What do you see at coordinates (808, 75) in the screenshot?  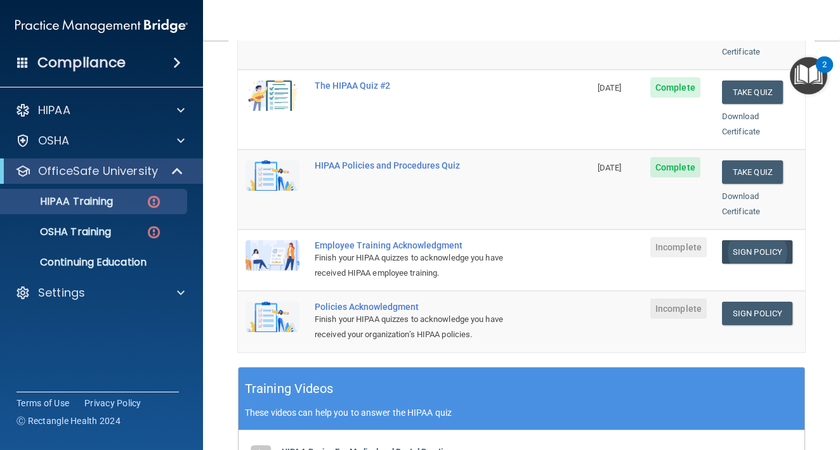 I see `button: Open Resource Center, 2 new notifications` at bounding box center [808, 75].